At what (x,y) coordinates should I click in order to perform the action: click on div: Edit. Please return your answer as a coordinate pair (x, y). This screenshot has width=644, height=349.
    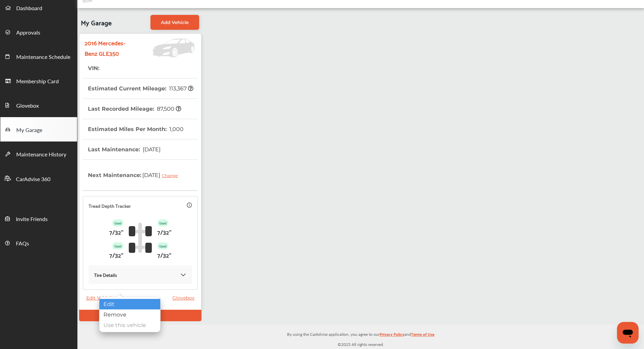
    Looking at the image, I should click on (130, 304).